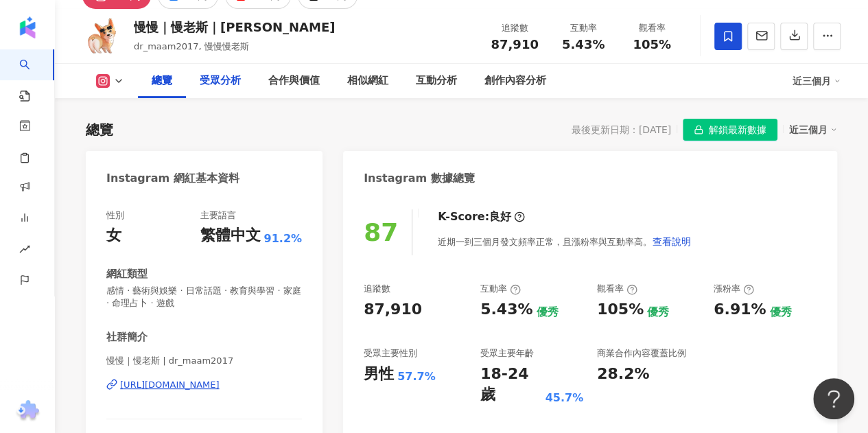 Image resolution: width=868 pixels, height=433 pixels. What do you see at coordinates (481, 216) in the screenshot?
I see `div: K-Score :` at bounding box center [481, 216].